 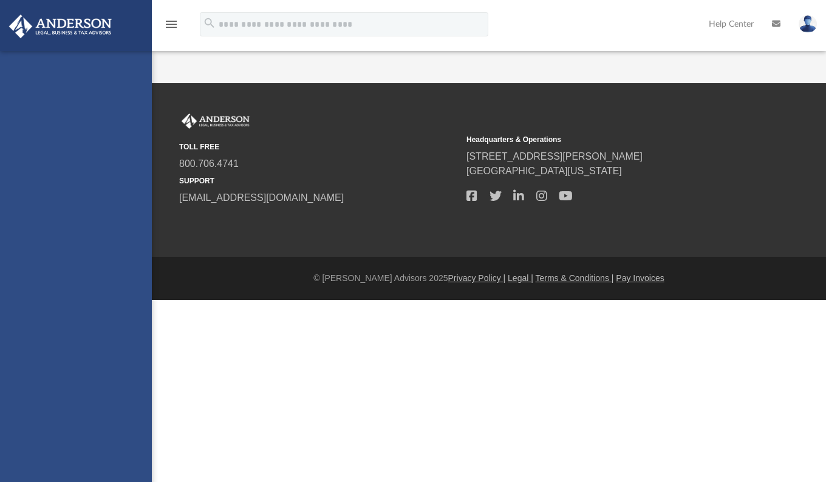 I want to click on a: menu, so click(x=171, y=27).